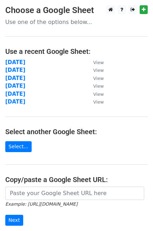 The width and height of the screenshot is (153, 231). What do you see at coordinates (76, 51) in the screenshot?
I see `h4: Use a recent Google Sheet:` at bounding box center [76, 51].